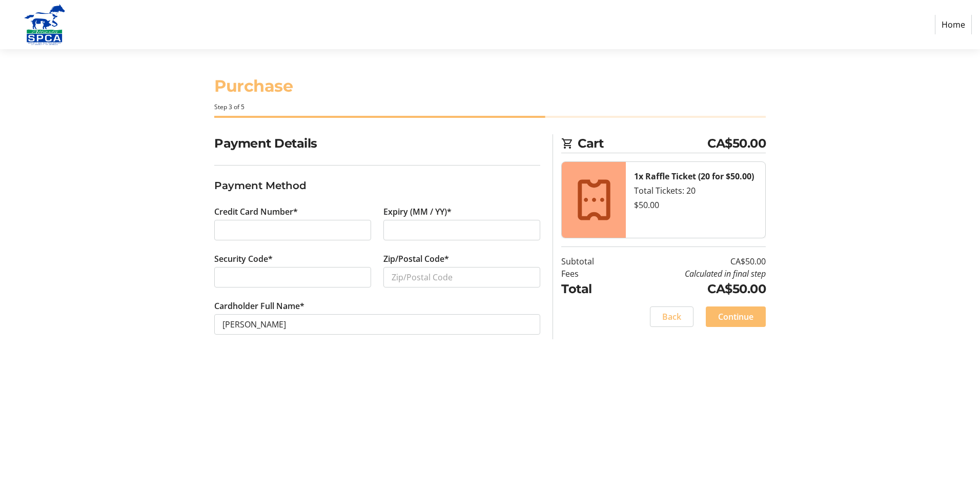  What do you see at coordinates (377, 324) in the screenshot?
I see `input: Card Holder Name` at bounding box center [377, 324].